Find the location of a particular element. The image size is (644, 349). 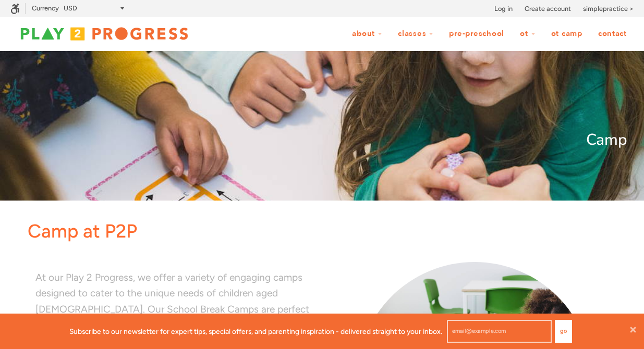

a: simplepractice > is located at coordinates (608, 9).